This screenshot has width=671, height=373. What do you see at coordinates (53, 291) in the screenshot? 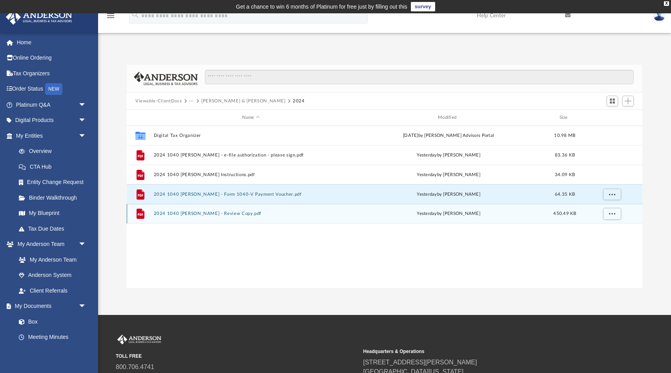
I see `a: Client Referrals` at bounding box center [53, 291].